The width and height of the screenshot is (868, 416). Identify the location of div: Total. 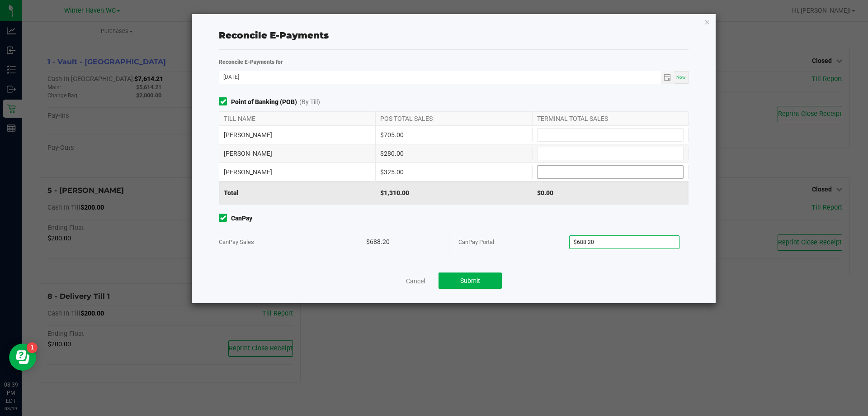
(297, 193).